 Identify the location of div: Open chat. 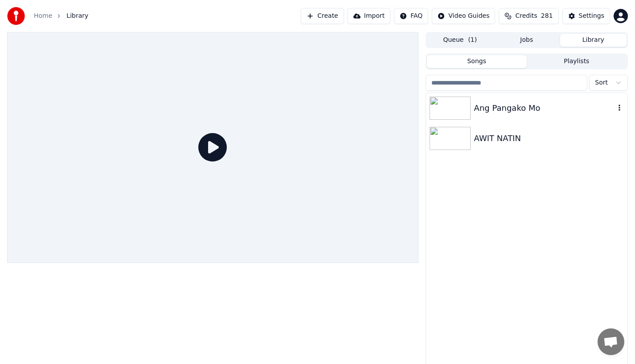
(611, 342).